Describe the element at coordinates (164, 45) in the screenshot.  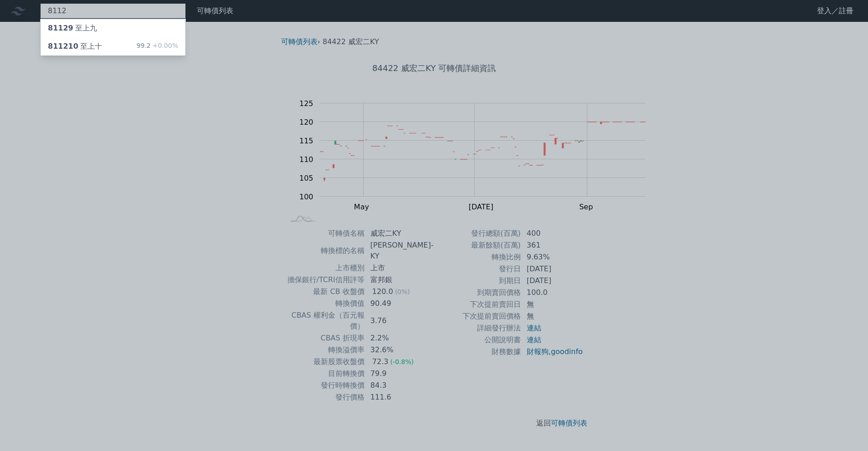
I see `span: +0.00%` at that location.